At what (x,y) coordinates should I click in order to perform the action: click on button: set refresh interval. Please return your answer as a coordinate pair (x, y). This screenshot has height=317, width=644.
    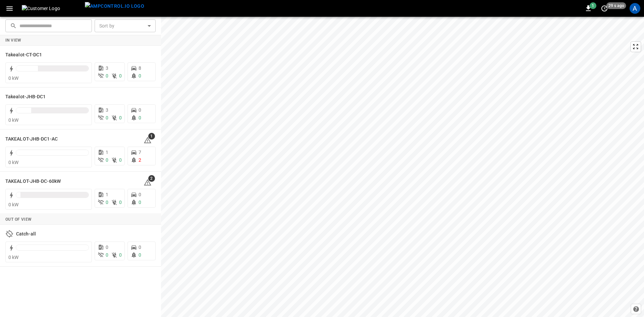
    Looking at the image, I should click on (604, 8).